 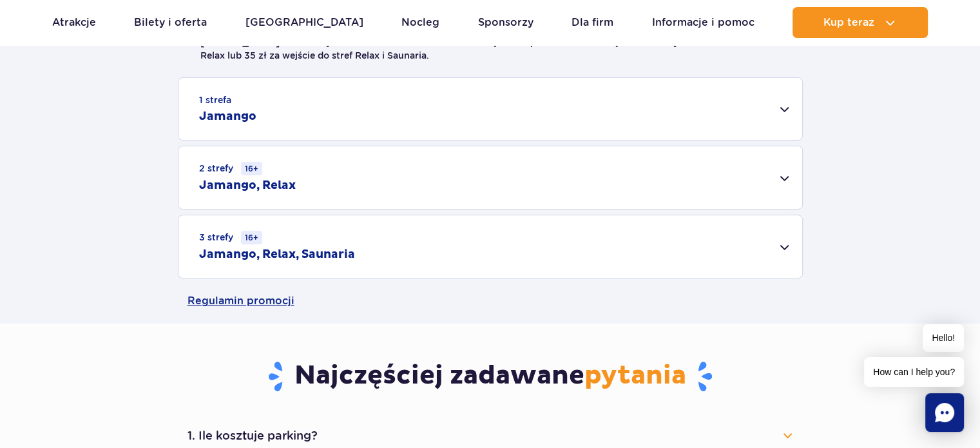 What do you see at coordinates (420, 22) in the screenshot?
I see `a: Nocleg` at bounding box center [420, 22].